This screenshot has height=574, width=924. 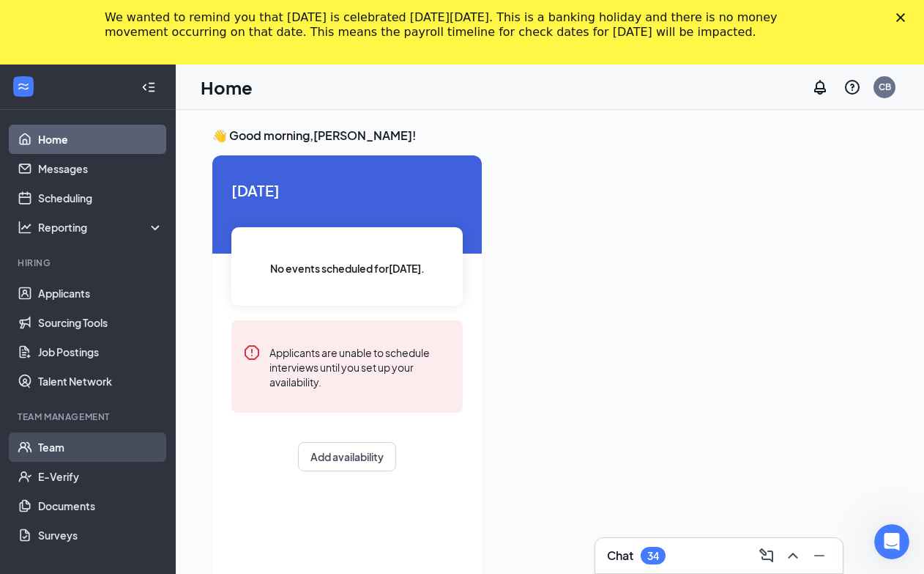 I want to click on a: Talent Network, so click(x=100, y=381).